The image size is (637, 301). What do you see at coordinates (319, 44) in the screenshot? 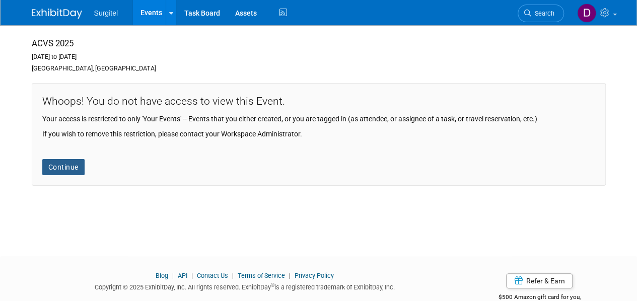
I see `div: ACVS 2025` at bounding box center [319, 44].